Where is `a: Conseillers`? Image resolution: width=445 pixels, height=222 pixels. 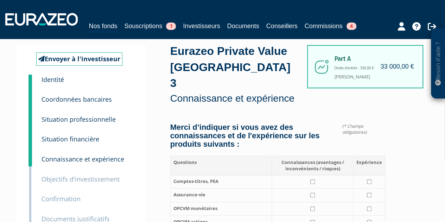 a: Conseillers is located at coordinates (282, 26).